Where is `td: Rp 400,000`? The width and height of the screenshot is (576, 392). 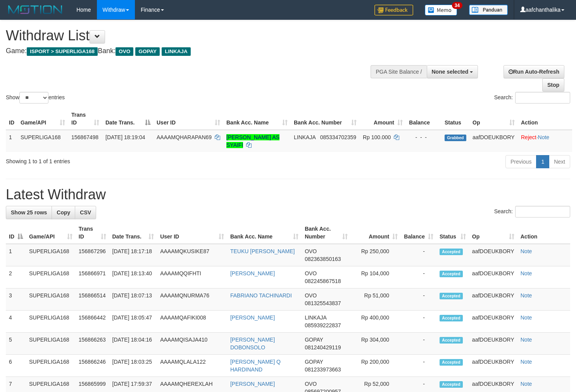
td: Rp 400,000 is located at coordinates (376, 322).